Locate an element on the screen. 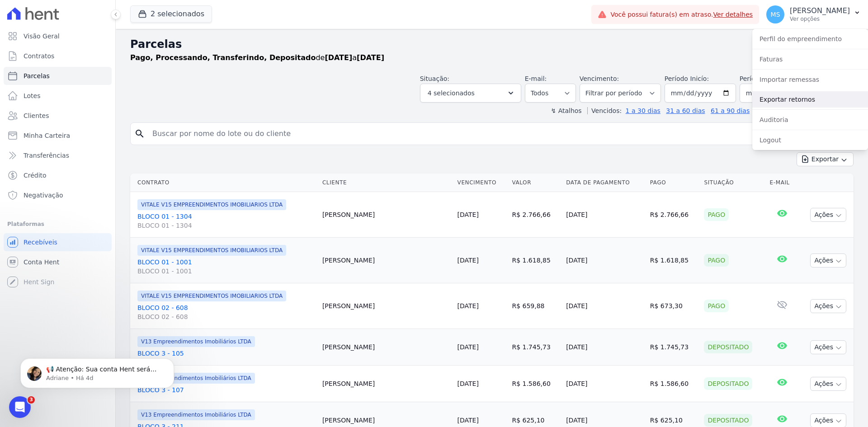 This screenshot has width=868, height=427. a: Lotes is located at coordinates (57, 96).